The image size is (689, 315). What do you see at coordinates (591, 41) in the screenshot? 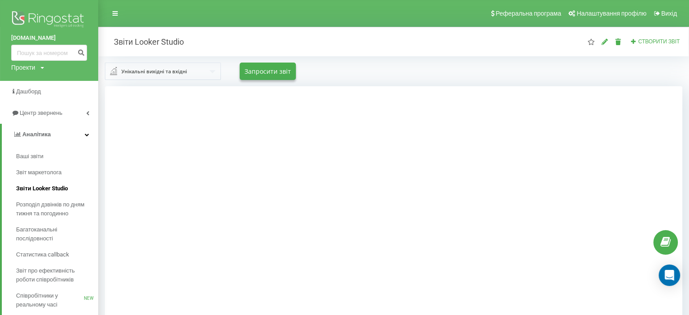
I see `i: Цей звіт буде завантажений першим при відкритті "Звіти Looker Studio". Ви можете призначити будь-...` at bounding box center [591, 41].